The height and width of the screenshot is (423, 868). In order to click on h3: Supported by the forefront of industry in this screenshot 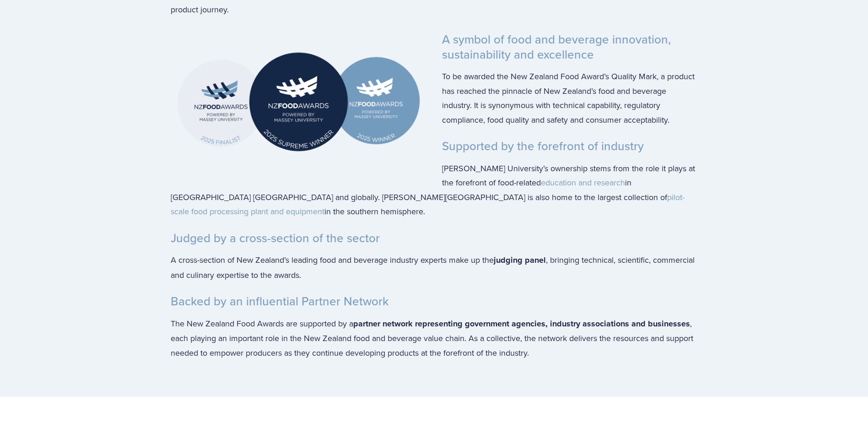, I will do `click(434, 146)`.